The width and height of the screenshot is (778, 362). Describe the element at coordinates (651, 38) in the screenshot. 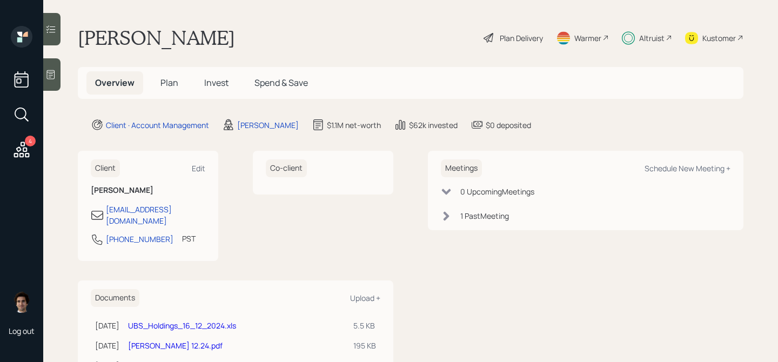

I see `div: Altruist` at that location.